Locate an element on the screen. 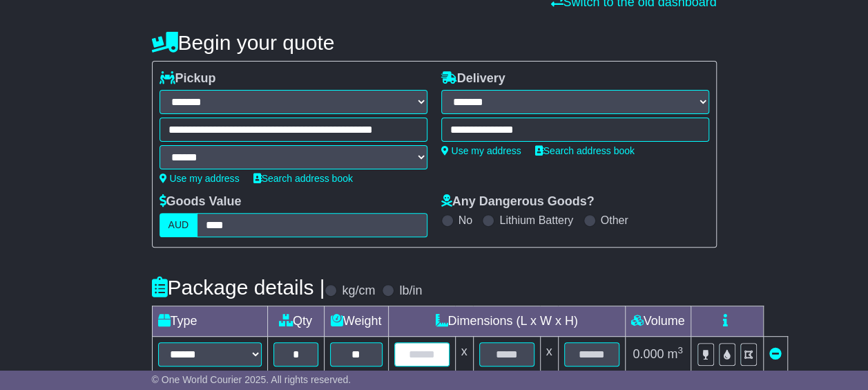 This screenshot has height=390, width=868. label: AUD is located at coordinates (179, 225).